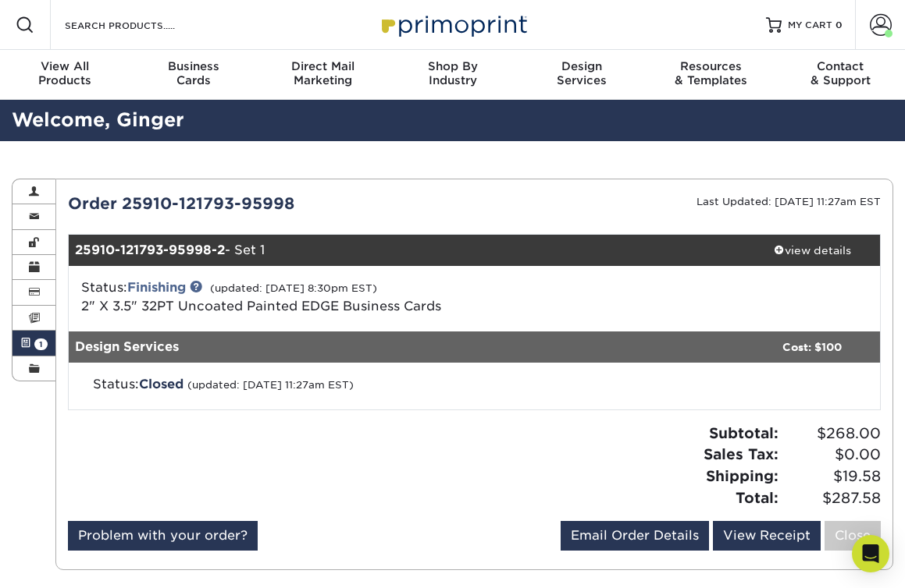 This screenshot has height=588, width=905. Describe the element at coordinates (839, 25) in the screenshot. I see `span: 0` at that location.